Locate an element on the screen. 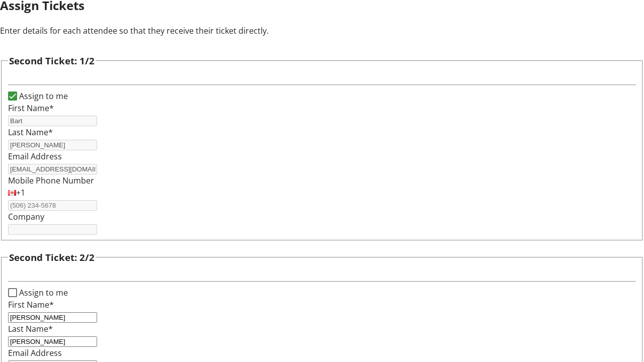  h3: Second Ticket: 1/2 is located at coordinates (51, 61).